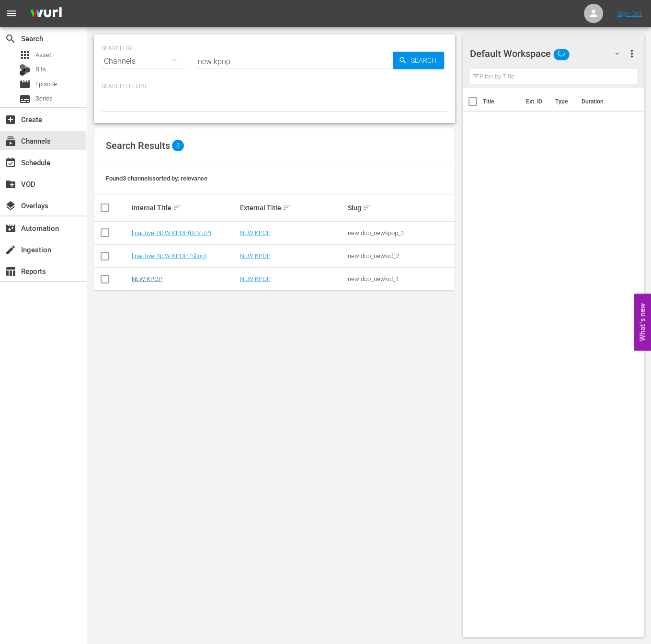 The image size is (651, 644). Describe the element at coordinates (11, 271) in the screenshot. I see `span: Reports` at that location.